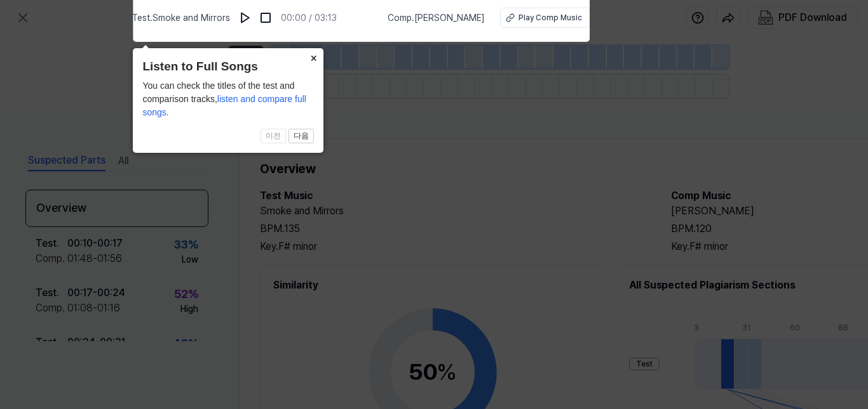 The width and height of the screenshot is (868, 409). Describe the element at coordinates (228, 99) in the screenshot. I see `div: You can check the titles of the test and comparison tracks,` at that location.